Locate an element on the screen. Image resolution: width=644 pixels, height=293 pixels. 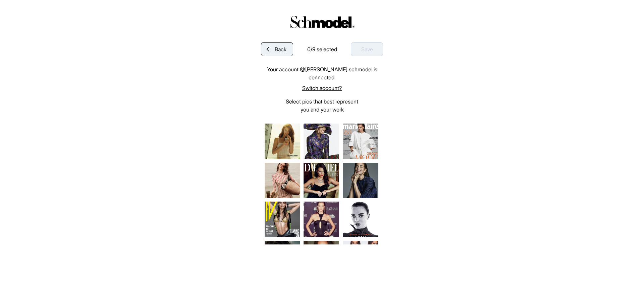
p: Select pics that best represent you and your work is located at coordinates (322, 105).